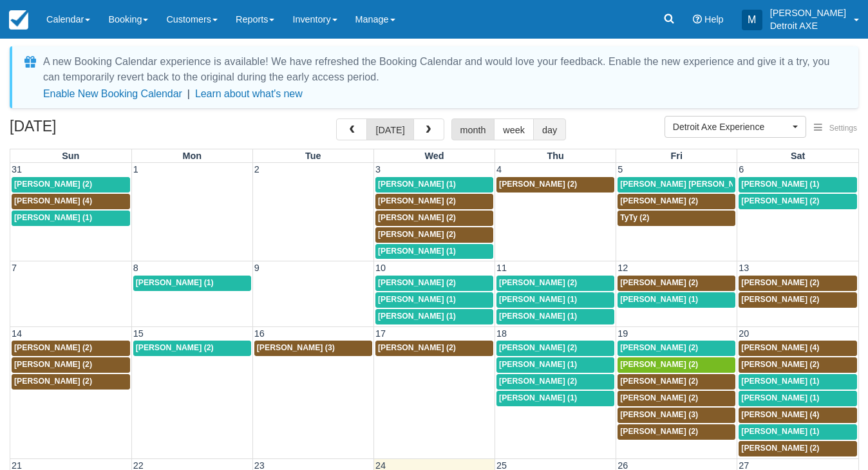 The height and width of the screenshot is (470, 868). Describe the element at coordinates (752, 20) in the screenshot. I see `div: M` at that location.